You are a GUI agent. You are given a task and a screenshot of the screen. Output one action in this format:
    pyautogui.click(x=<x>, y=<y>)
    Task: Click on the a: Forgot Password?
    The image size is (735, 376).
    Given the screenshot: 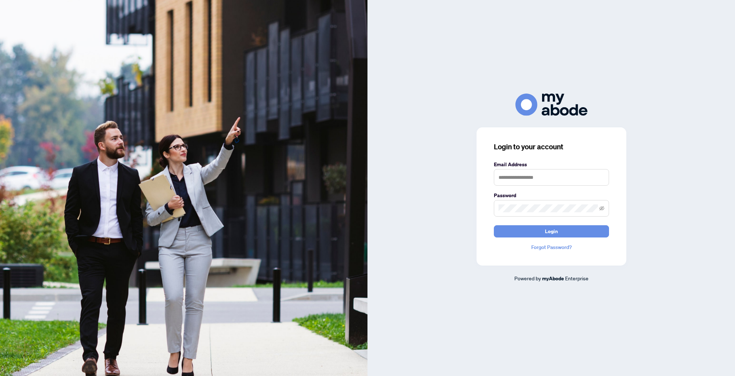 What is the action you would take?
    pyautogui.click(x=551, y=247)
    